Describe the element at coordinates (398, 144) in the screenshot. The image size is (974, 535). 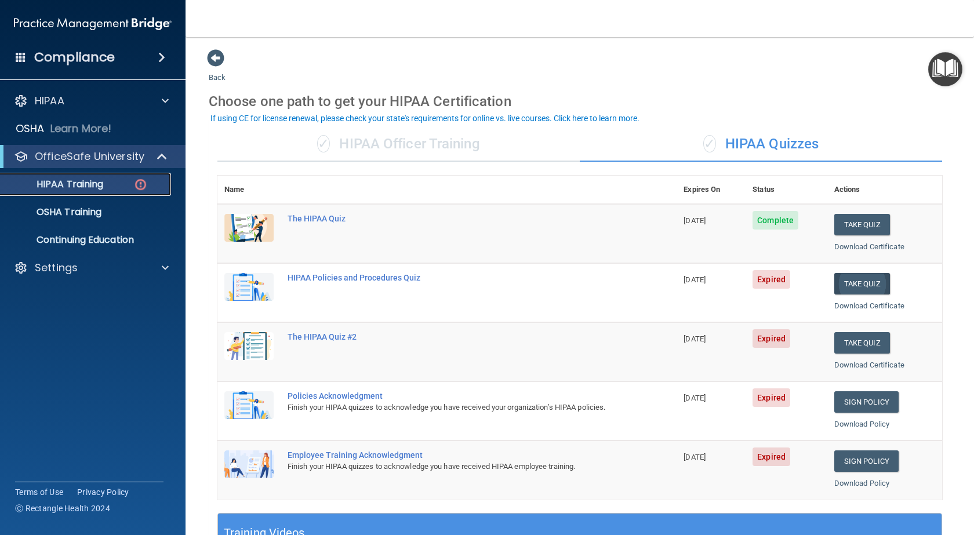
I see `div: HIPAA Officer Training` at that location.